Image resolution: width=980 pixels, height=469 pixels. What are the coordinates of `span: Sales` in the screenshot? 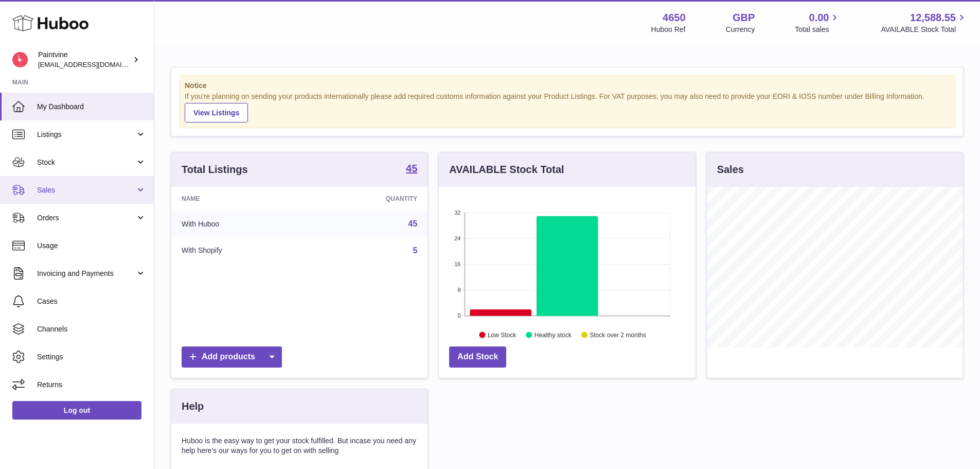 It's located at (86, 190).